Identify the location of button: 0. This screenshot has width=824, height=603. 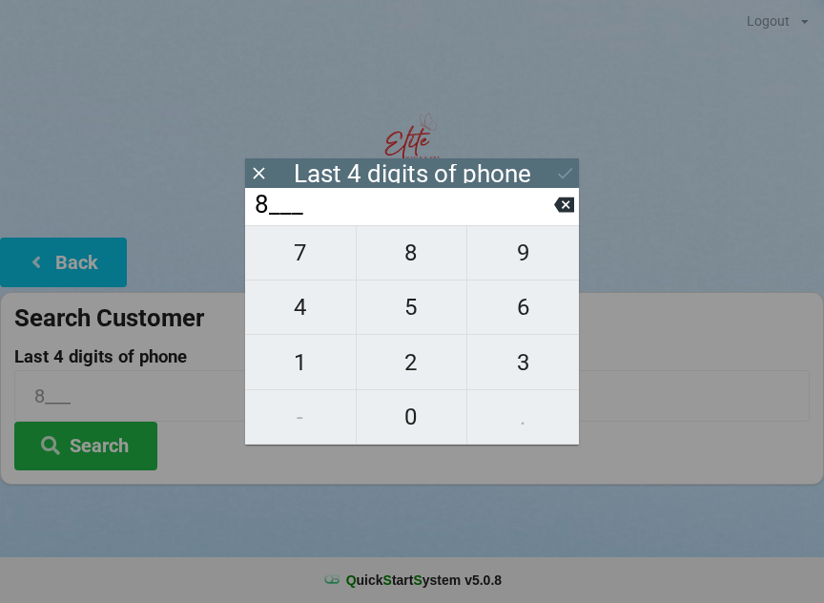
(412, 417).